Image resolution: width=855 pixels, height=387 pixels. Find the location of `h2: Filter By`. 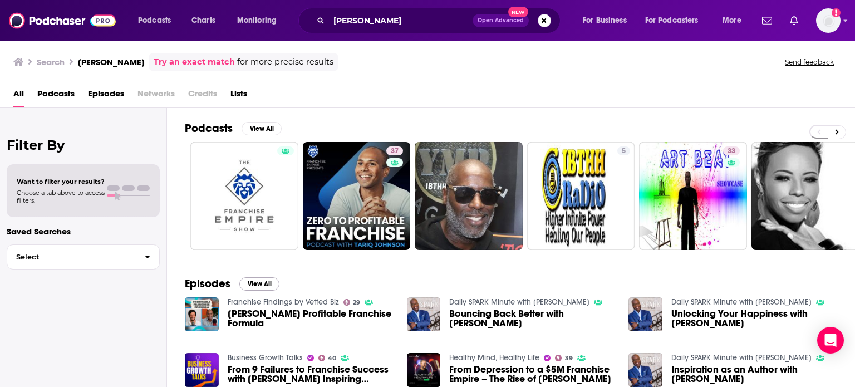

h2: Filter By is located at coordinates (83, 145).